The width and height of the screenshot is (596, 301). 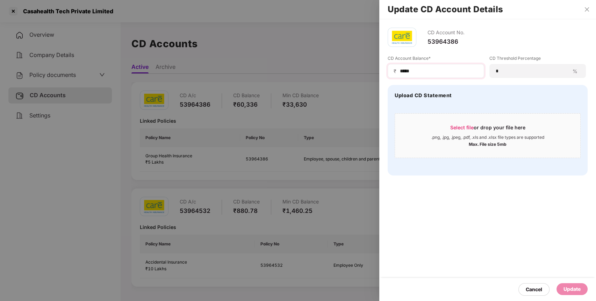 What do you see at coordinates (461, 127) in the screenshot?
I see `span: Select file` at bounding box center [461, 127].